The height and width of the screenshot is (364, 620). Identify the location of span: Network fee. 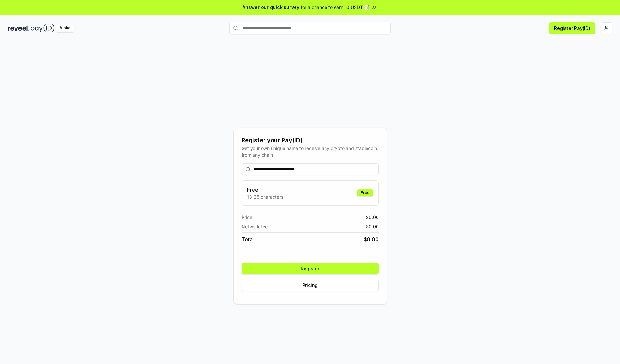
(254, 227).